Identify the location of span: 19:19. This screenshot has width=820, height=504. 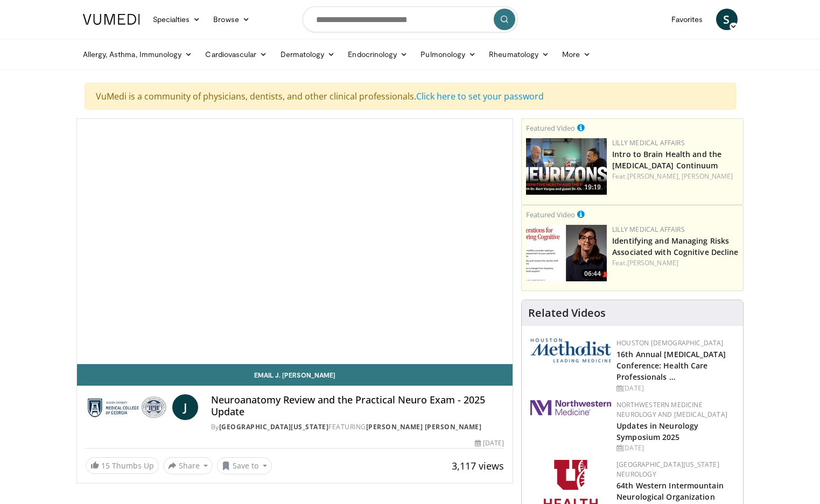
(592, 187).